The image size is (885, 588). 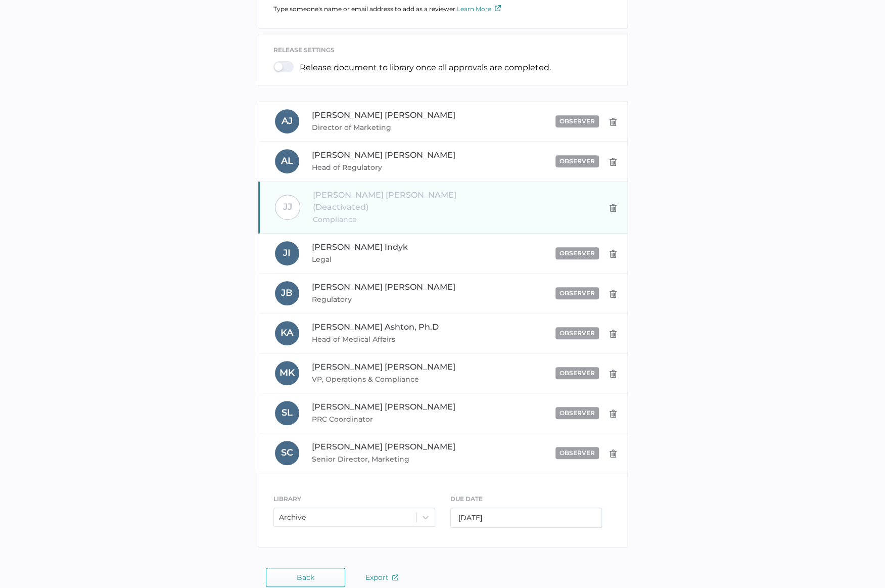 What do you see at coordinates (467, 498) in the screenshot?
I see `span: DUE DATE` at bounding box center [467, 498].